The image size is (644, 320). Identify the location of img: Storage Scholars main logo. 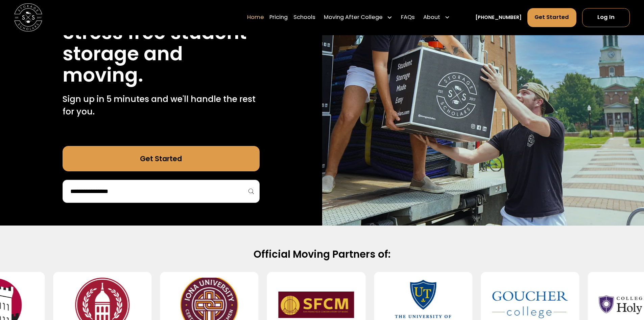
(28, 17).